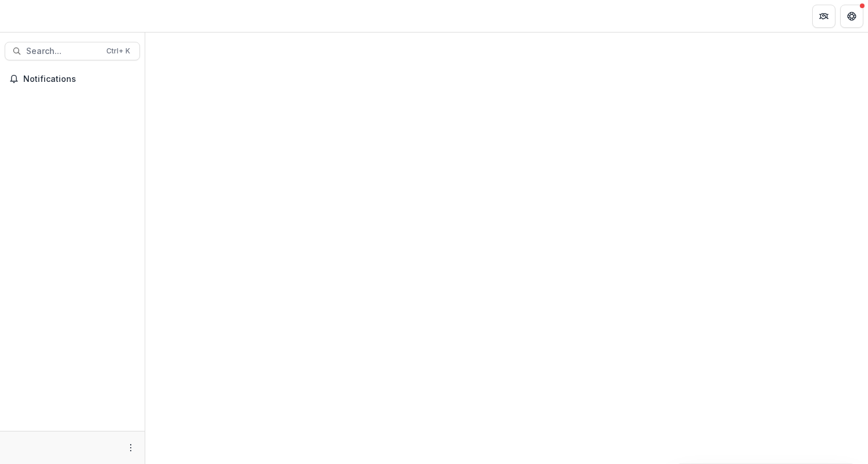 The image size is (868, 464). I want to click on button: Get Help, so click(851, 16).